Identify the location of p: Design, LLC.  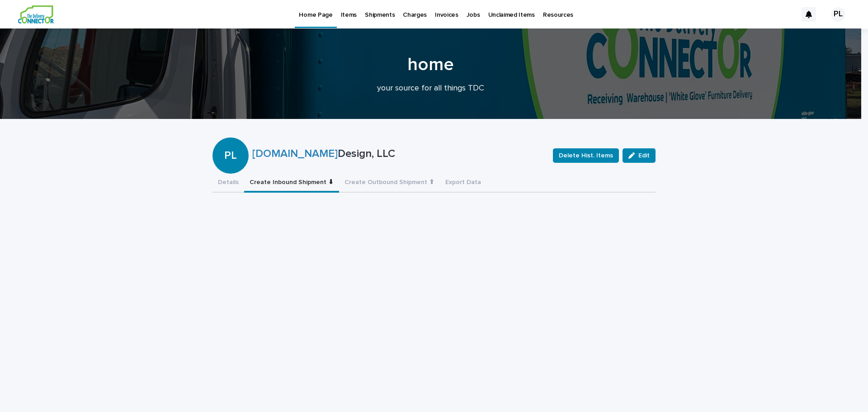
(399, 154).